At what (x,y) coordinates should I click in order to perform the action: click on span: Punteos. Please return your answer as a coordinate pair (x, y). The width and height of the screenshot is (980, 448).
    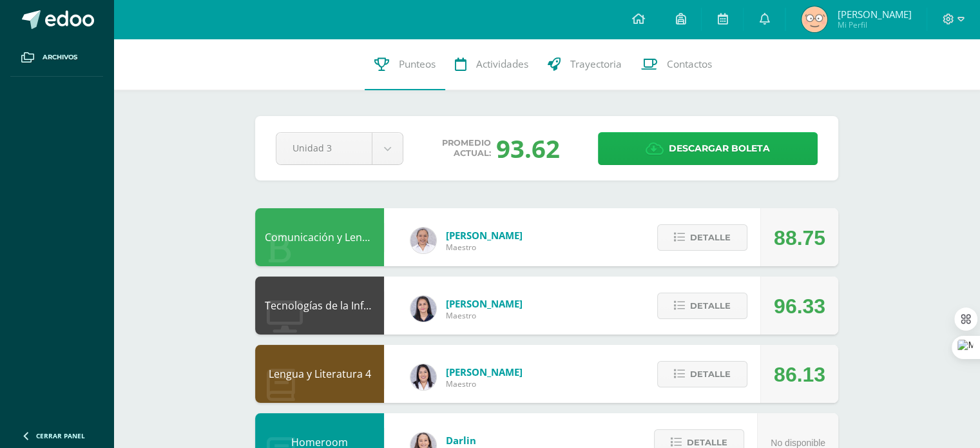
    Looking at the image, I should click on (417, 64).